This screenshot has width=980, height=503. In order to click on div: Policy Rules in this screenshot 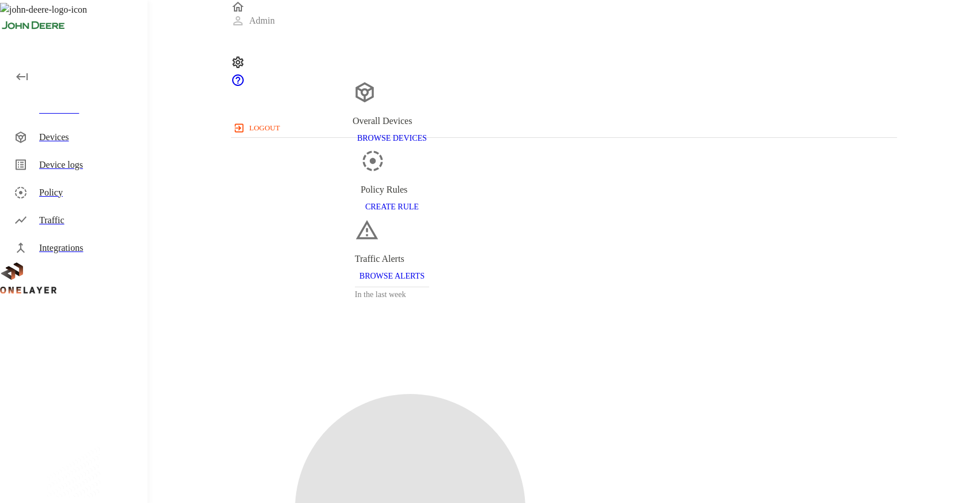, I will do `click(391, 190)`.